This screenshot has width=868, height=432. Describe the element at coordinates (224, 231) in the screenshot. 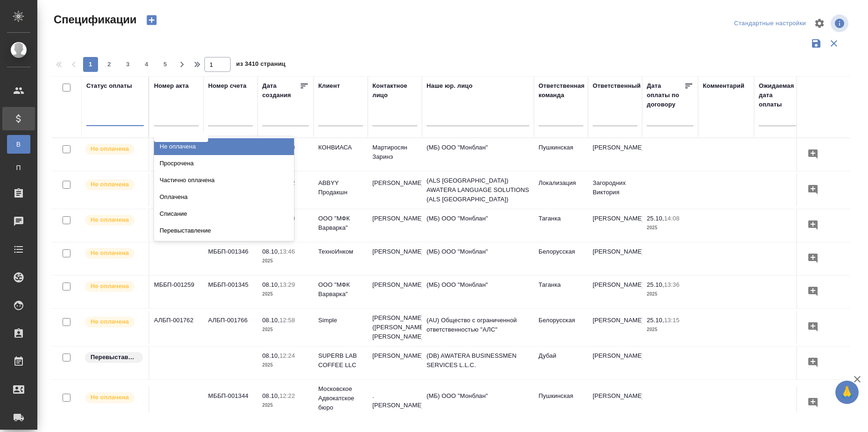

I see `div: Перевыставление` at that location.